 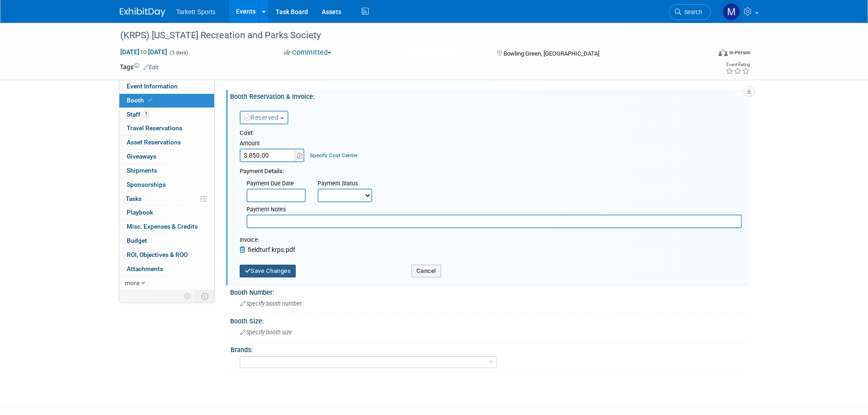 What do you see at coordinates (167, 101) in the screenshot?
I see `a: Booth` at bounding box center [167, 101].